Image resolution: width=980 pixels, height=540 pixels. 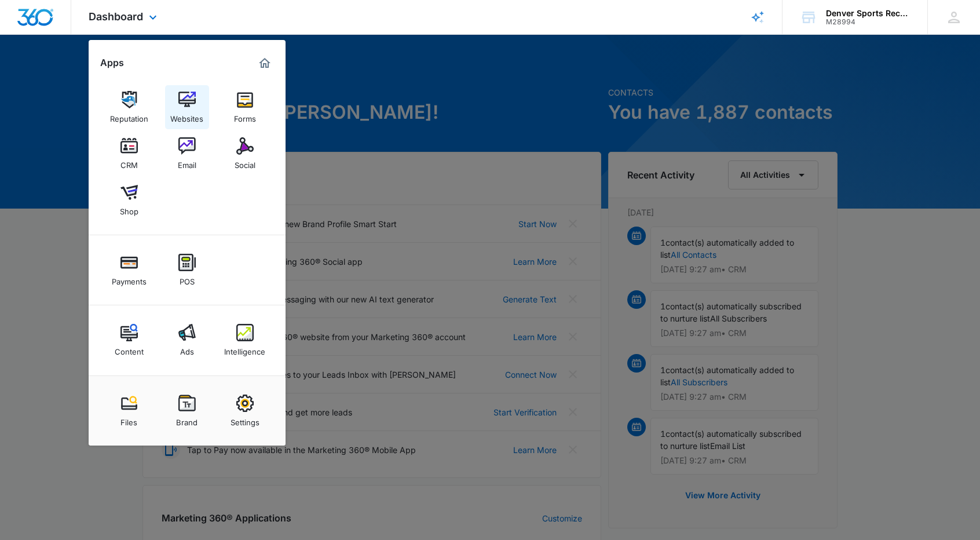 What do you see at coordinates (187, 411) in the screenshot?
I see `a: Brand` at bounding box center [187, 411].